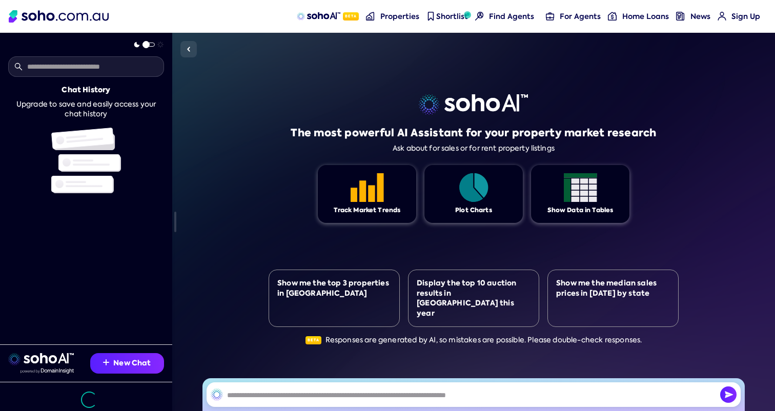 The height and width of the screenshot is (411, 775). I want to click on img: Data provided by Domain Insight, so click(47, 371).